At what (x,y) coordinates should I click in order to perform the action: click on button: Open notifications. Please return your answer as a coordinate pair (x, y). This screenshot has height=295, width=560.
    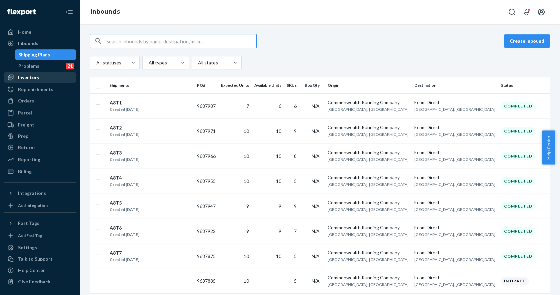
    Looking at the image, I should click on (526, 12).